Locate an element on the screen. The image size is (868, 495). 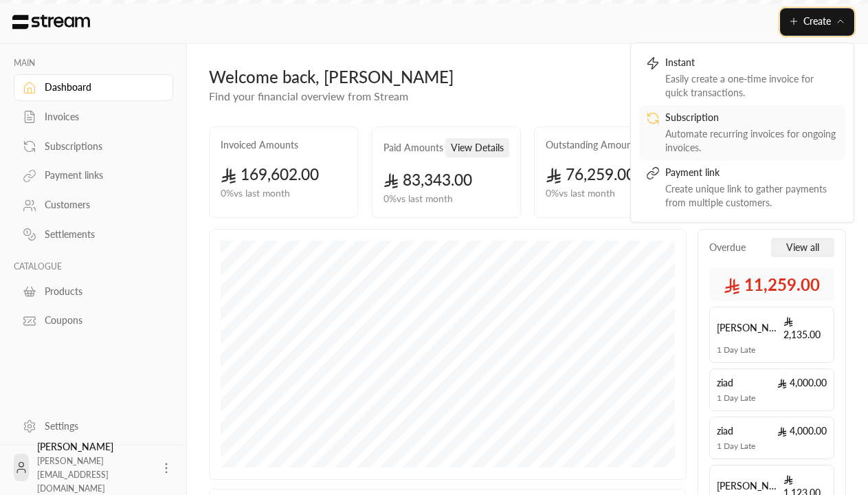
a: Settings is located at coordinates (94, 425).